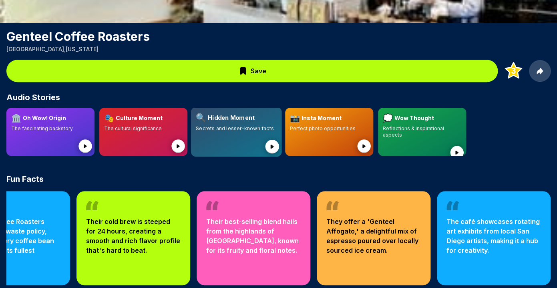 The width and height of the screenshot is (557, 288). I want to click on h3: Oh Wow! Origin, so click(44, 118).